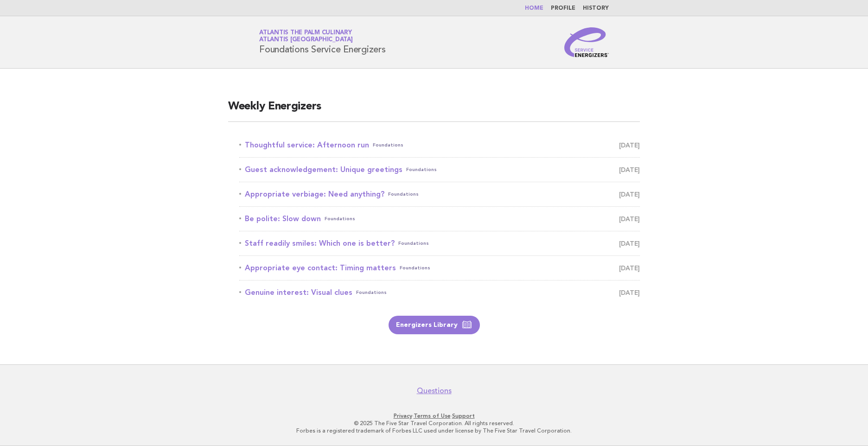 The image size is (868, 446). What do you see at coordinates (434, 423) in the screenshot?
I see `p: © 2025 The Five Star Travel Corporation. All rights reserved.` at bounding box center [434, 423].